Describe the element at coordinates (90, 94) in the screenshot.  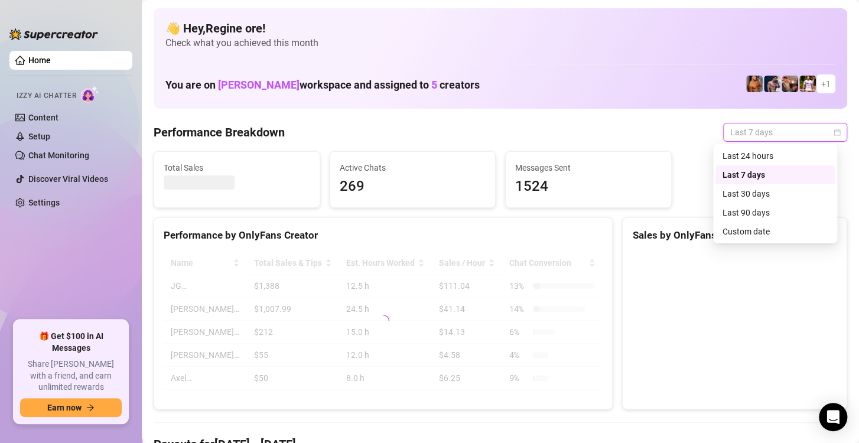
I see `img: AI Chatter` at that location.